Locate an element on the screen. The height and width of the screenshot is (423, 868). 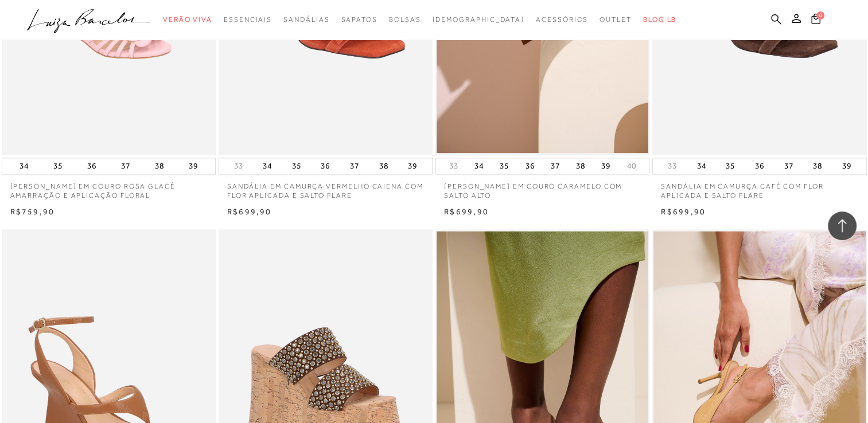
span: Bolsas is located at coordinates (405, 19).